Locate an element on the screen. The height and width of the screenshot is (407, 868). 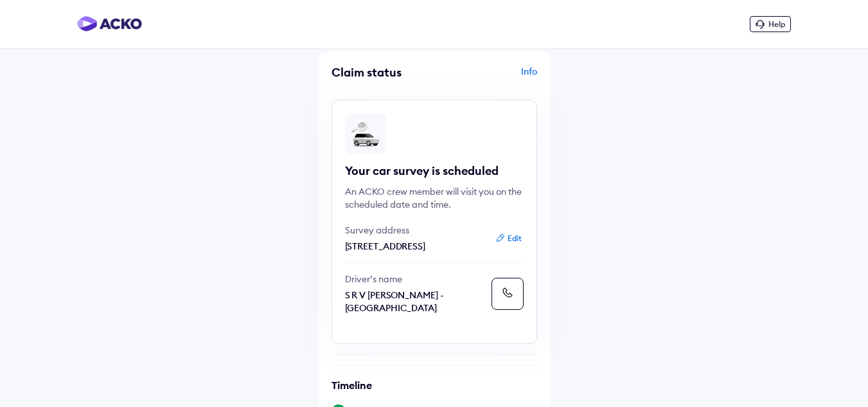
div: Your car survey is scheduled is located at coordinates (434, 171).